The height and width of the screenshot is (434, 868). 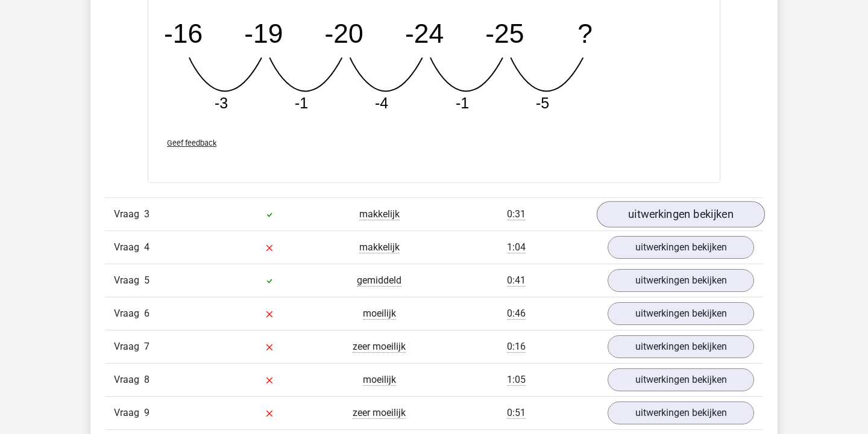 I want to click on span: 9, so click(x=147, y=413).